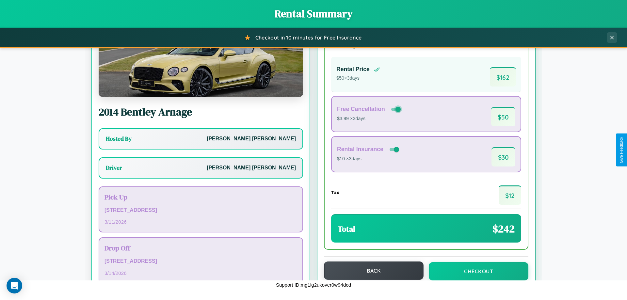 The width and height of the screenshot is (627, 300). I want to click on span: $ 162, so click(503, 77).